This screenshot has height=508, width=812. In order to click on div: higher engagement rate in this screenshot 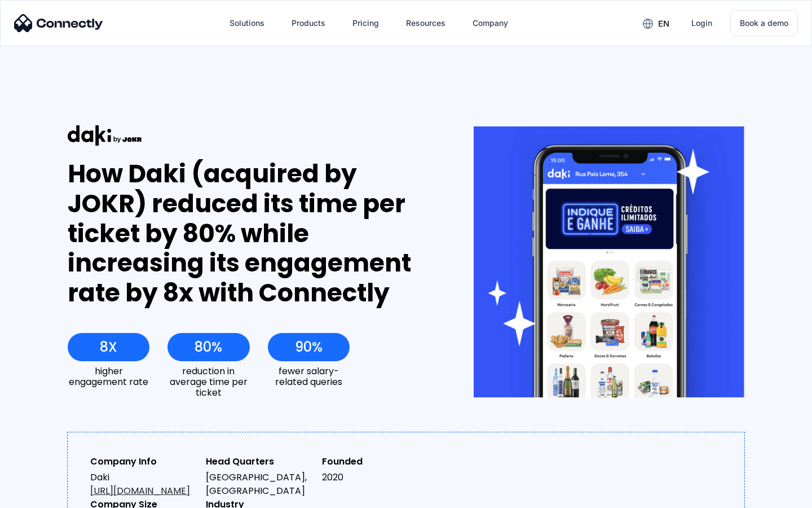, I will do `click(108, 376)`.